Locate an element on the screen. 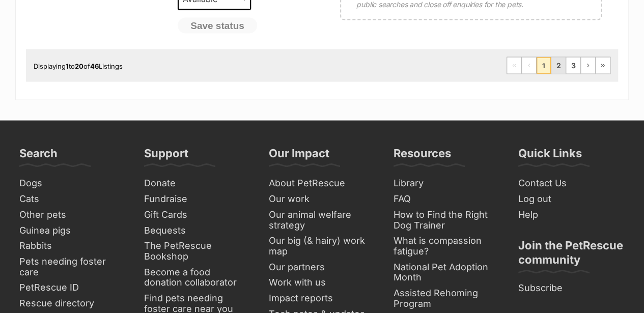 This screenshot has height=313, width=644. a: How to Find the Right Dog Trainer is located at coordinates (447, 220).